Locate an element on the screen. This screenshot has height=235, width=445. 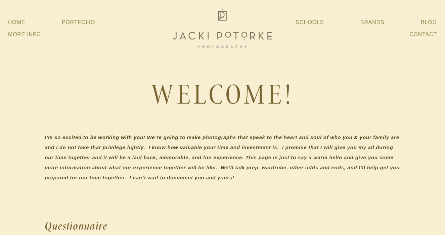
a: More Info is located at coordinates (25, 35).